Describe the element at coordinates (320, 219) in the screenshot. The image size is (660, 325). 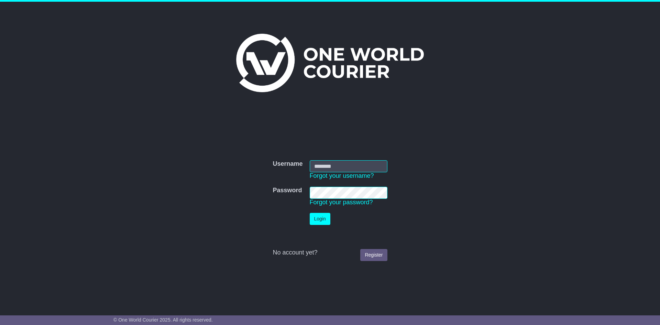
I see `button: Login` at that location.